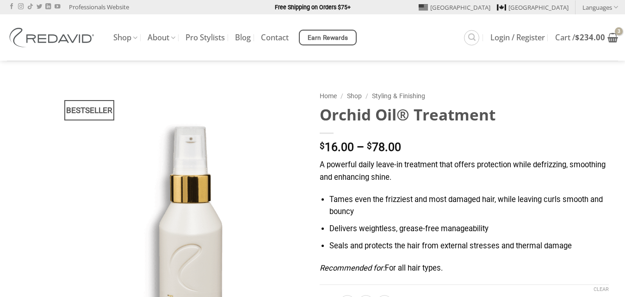  Describe the element at coordinates (587, 37) in the screenshot. I see `a: View cart` at that location.